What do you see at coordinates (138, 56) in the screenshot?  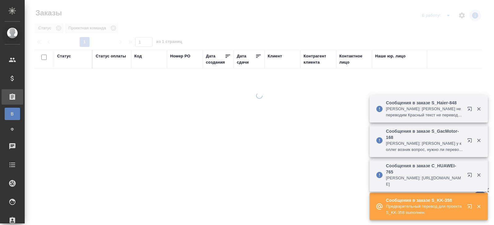 I see `div: Код` at bounding box center [138, 56].